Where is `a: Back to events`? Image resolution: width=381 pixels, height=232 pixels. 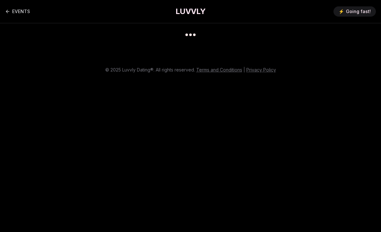 a: Back to events is located at coordinates (18, 11).